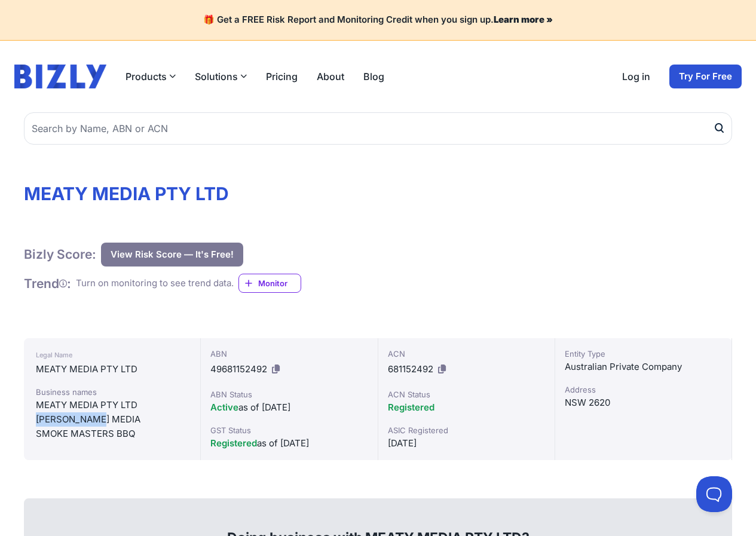 The image size is (756, 536). I want to click on div: ABN, so click(289, 354).